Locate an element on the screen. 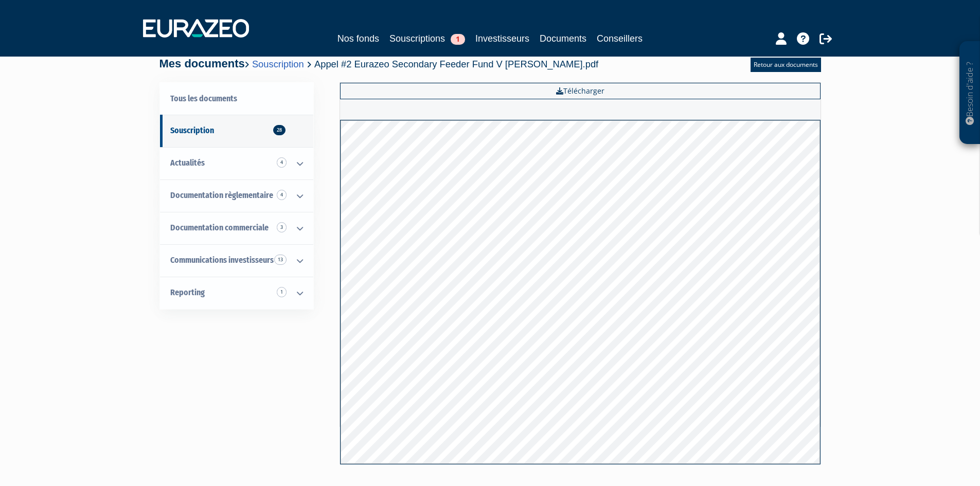  p: Besoin d'aide ? is located at coordinates (970, 93).